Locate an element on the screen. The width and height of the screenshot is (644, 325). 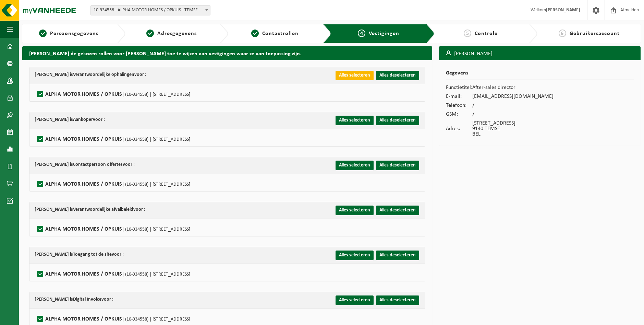
span: 3 is located at coordinates (255, 33).